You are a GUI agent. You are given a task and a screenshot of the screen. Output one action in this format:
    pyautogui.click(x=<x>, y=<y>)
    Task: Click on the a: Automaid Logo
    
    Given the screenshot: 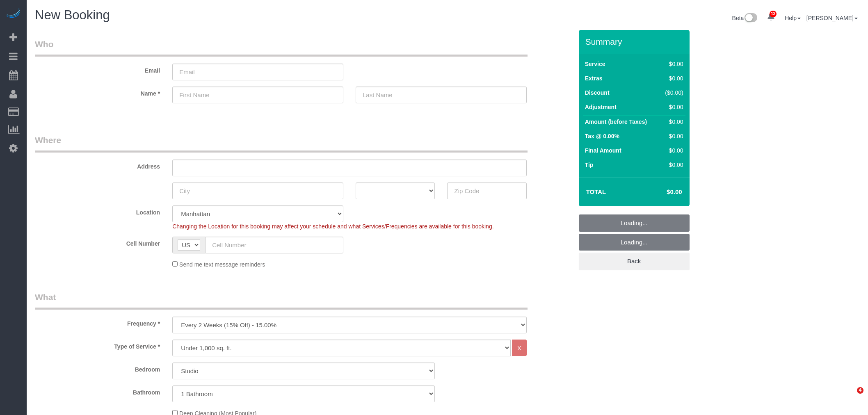 What is the action you would take?
    pyautogui.click(x=13, y=14)
    